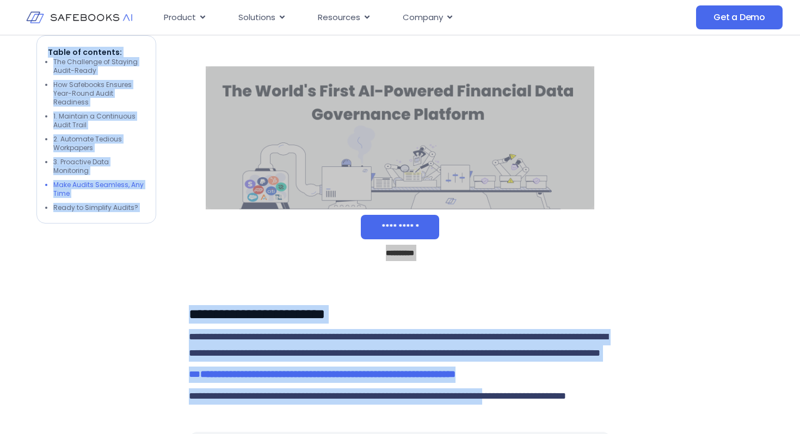  Describe the element at coordinates (257, 17) in the screenshot. I see `span: Solutions` at that location.